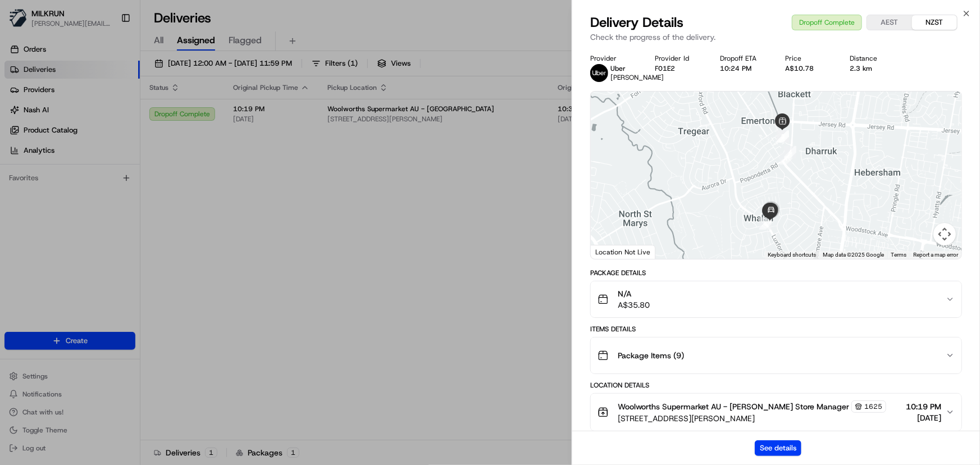  I want to click on button: AEST, so click(889, 23).